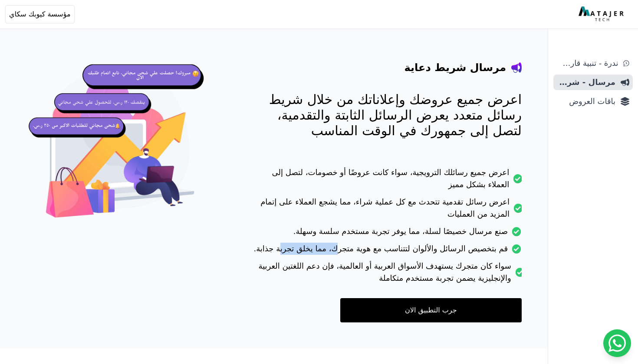 The height and width of the screenshot is (364, 638). I want to click on img: MatajerTech Logo, so click(602, 14).